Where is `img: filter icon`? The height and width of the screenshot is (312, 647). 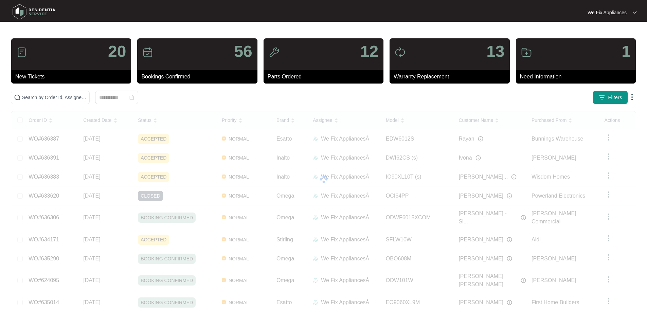
img: filter icon is located at coordinates (602, 97).